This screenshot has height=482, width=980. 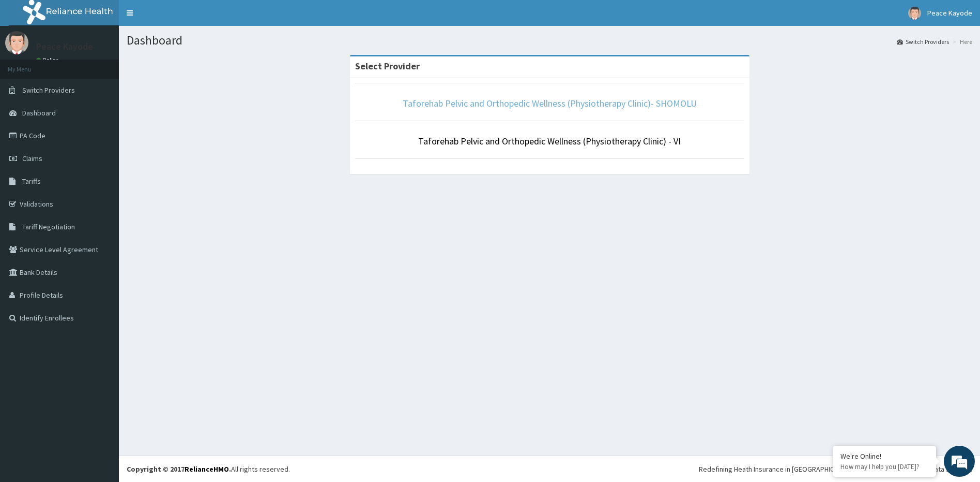 I want to click on footer: All rights reserved., so click(x=549, y=468).